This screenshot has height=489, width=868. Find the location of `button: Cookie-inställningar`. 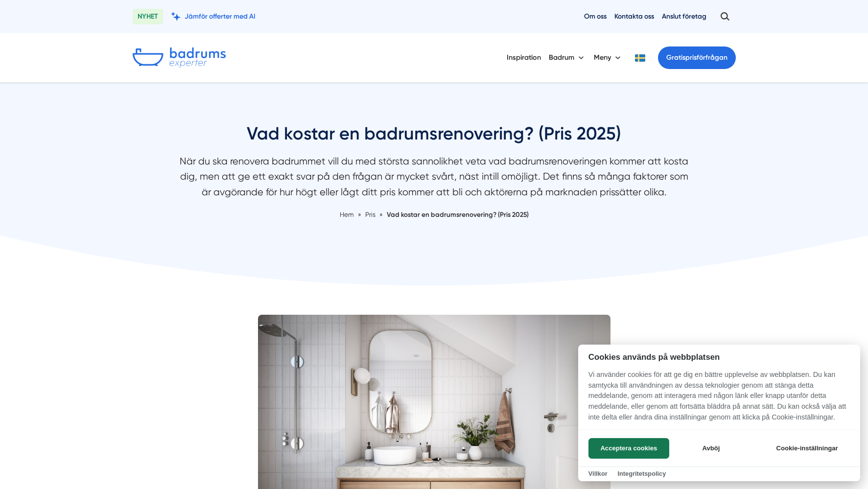

button: Cookie-inställningar is located at coordinates (806, 448).